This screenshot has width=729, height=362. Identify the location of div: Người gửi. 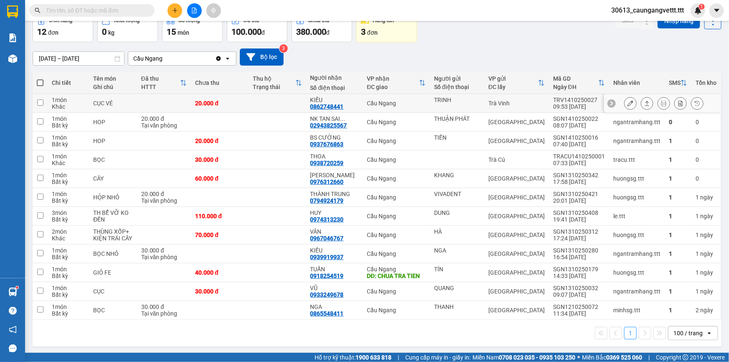
(457, 79).